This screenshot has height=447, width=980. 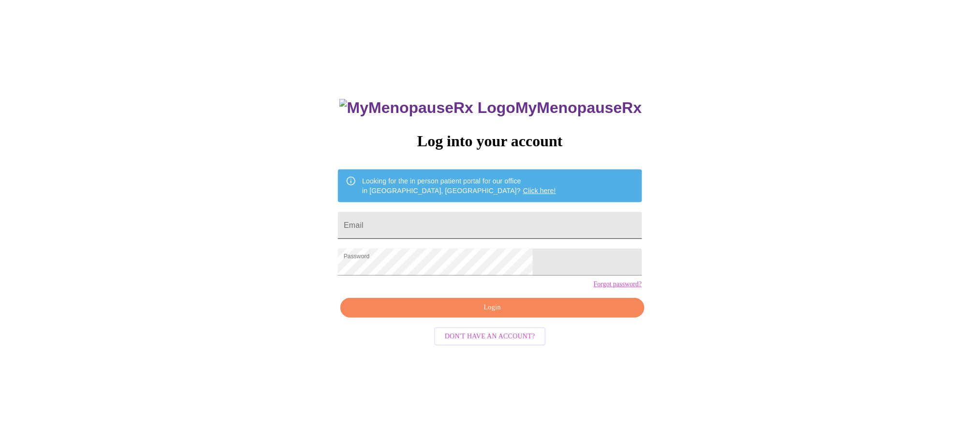 I want to click on a: Click here!, so click(x=539, y=191).